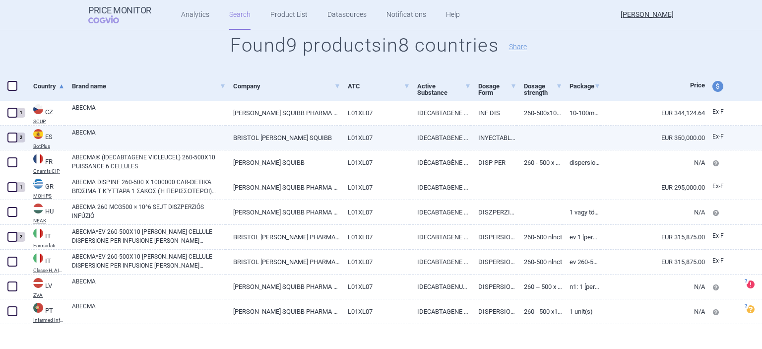  I want to click on a: 1 unit(s), so click(581, 311).